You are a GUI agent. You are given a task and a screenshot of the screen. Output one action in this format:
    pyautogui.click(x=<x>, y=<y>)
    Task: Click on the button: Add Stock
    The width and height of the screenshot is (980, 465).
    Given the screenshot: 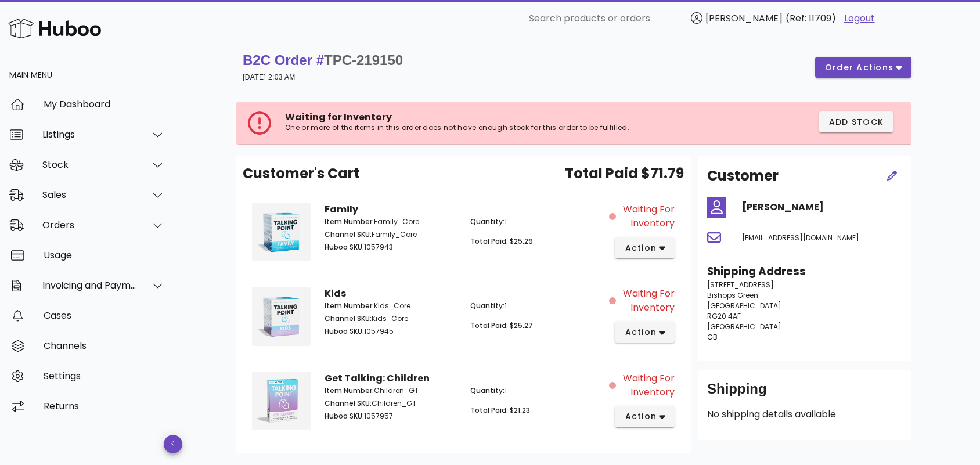 What is the action you would take?
    pyautogui.click(x=857, y=122)
    